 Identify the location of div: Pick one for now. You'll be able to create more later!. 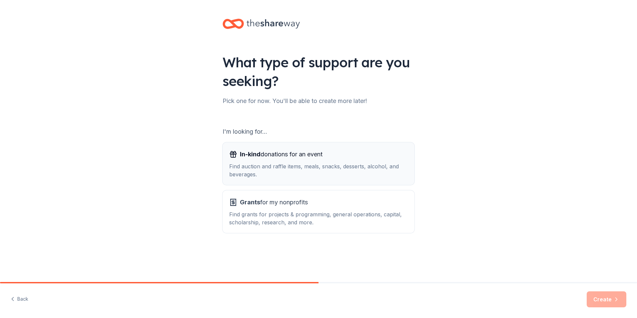
(318, 101).